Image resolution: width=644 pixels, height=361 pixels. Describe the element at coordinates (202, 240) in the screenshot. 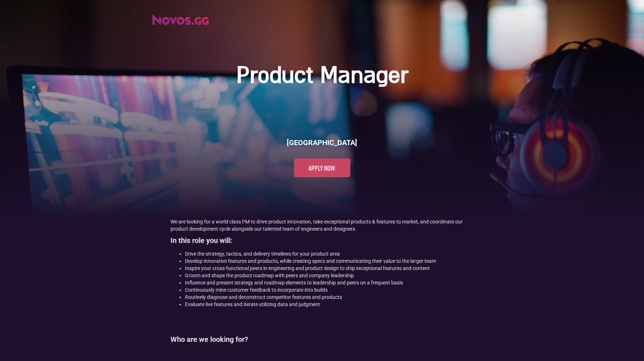

I see `strong: In this role you will:` at that location.